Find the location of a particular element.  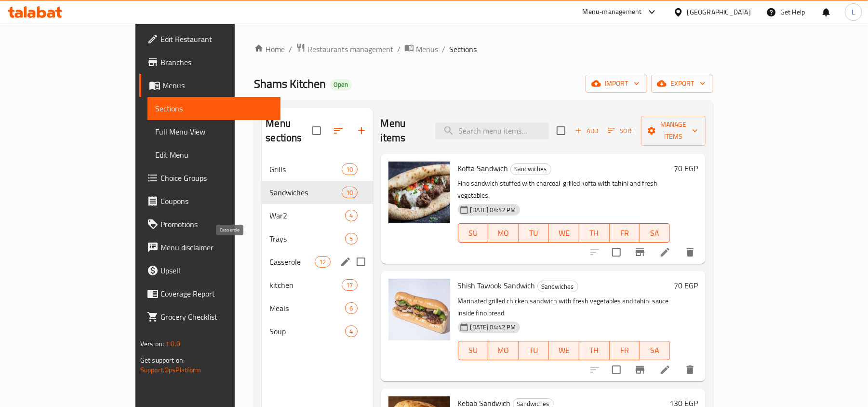

a: Full Menu View is located at coordinates (214, 132).